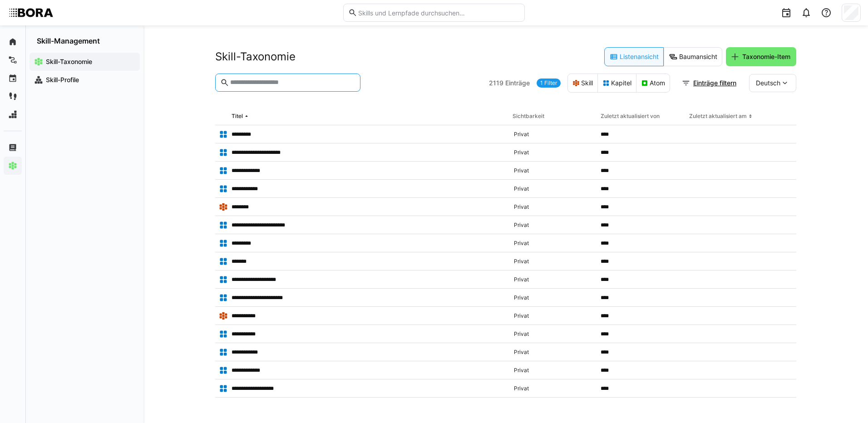 The width and height of the screenshot is (868, 423). I want to click on eds-button-option: Kapitel, so click(617, 83).